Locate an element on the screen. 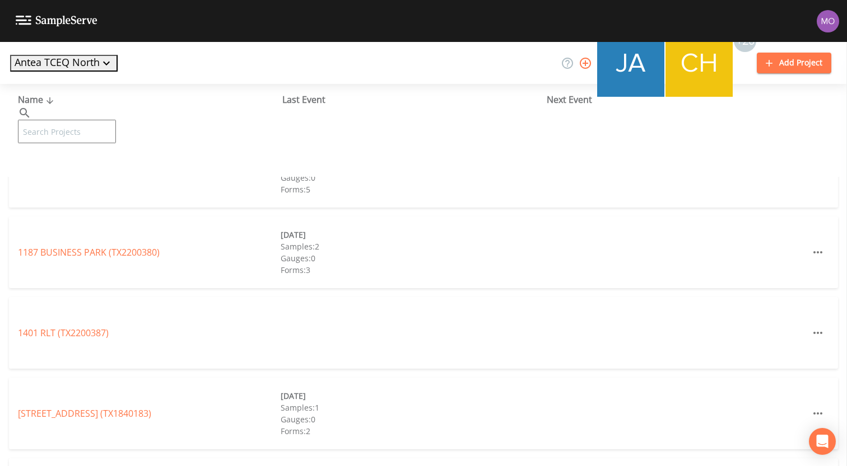  div: Samples: 2 is located at coordinates (412, 246).